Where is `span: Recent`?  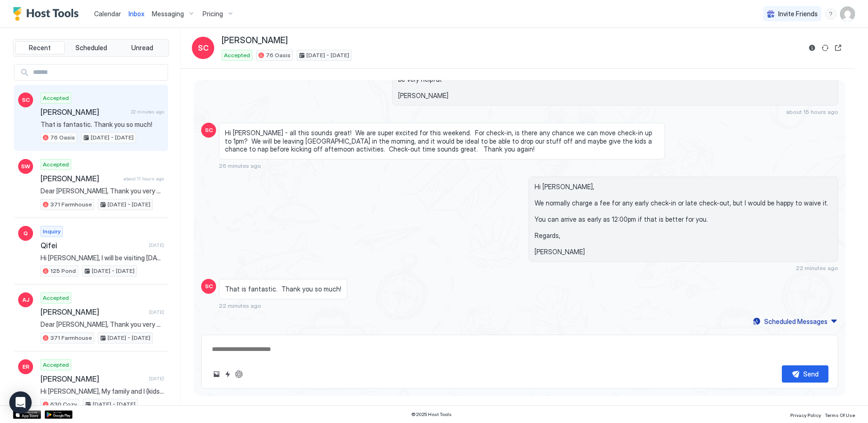
span: Recent is located at coordinates (39, 48).